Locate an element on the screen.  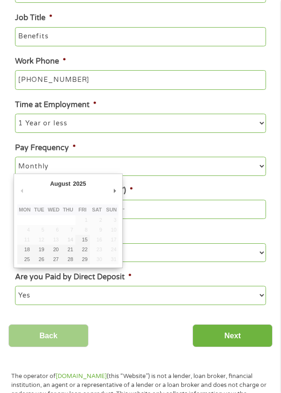
input: Use the arrow keys to pick a date is located at coordinates (140, 210).